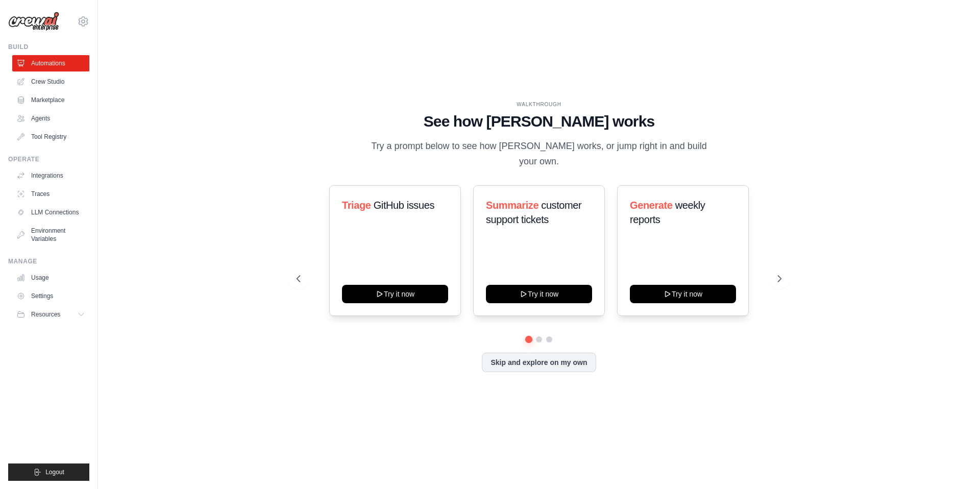  What do you see at coordinates (49, 47) in the screenshot?
I see `div: Build` at bounding box center [49, 47].